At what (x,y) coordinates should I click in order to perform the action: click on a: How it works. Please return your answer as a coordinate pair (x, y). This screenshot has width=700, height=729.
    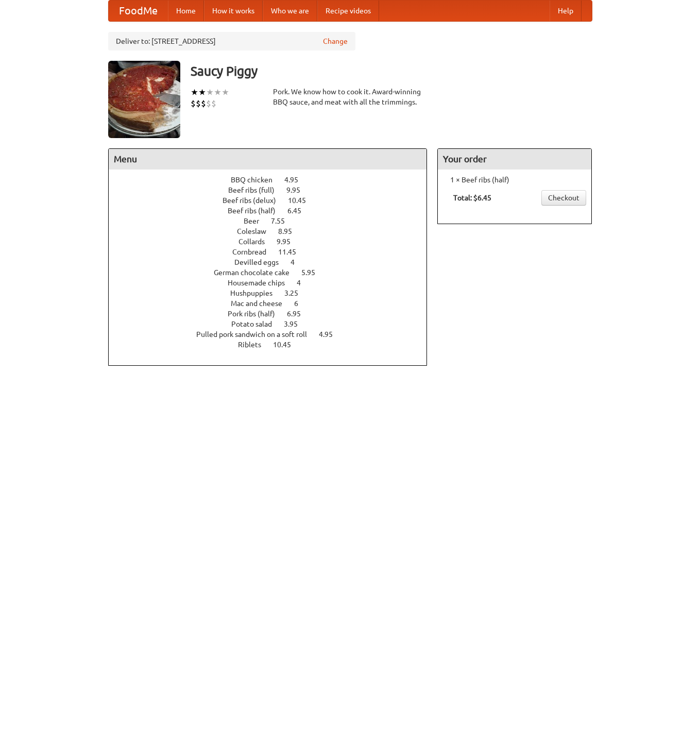
    Looking at the image, I should click on (234, 11).